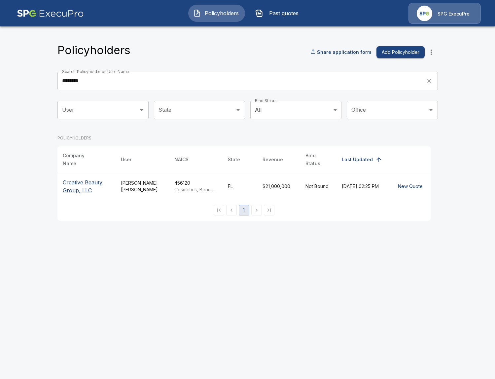 The height and width of the screenshot is (379, 495). What do you see at coordinates (181, 160) in the screenshot?
I see `div: NAICS` at bounding box center [181, 160].